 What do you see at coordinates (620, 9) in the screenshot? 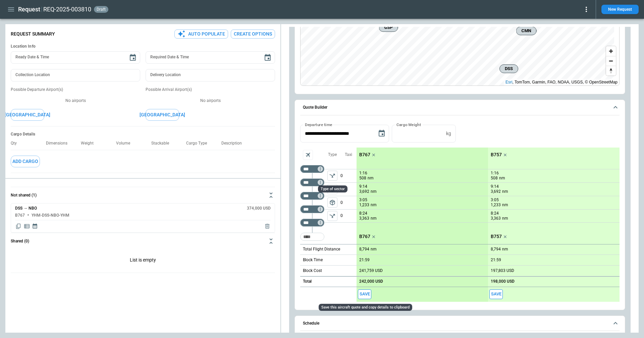
I see `button: New Request` at bounding box center [620, 9].